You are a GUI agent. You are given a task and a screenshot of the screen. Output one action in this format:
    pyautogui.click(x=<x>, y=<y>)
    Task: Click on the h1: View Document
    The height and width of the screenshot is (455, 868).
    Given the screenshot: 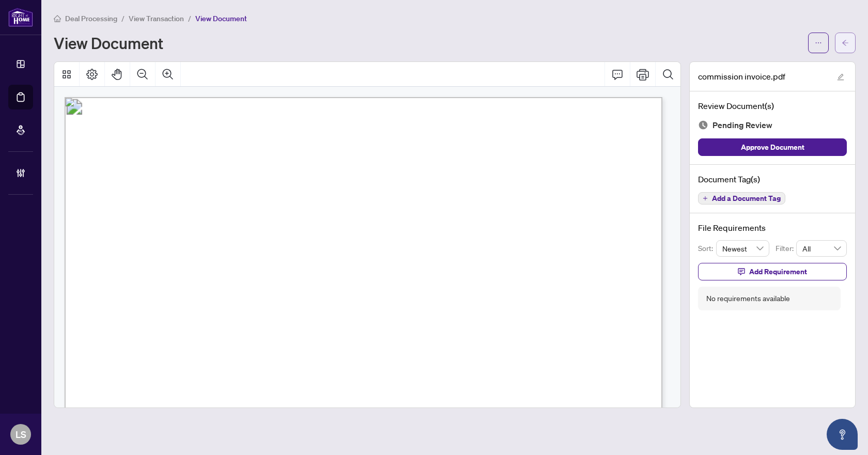 What is the action you would take?
    pyautogui.click(x=108, y=43)
    